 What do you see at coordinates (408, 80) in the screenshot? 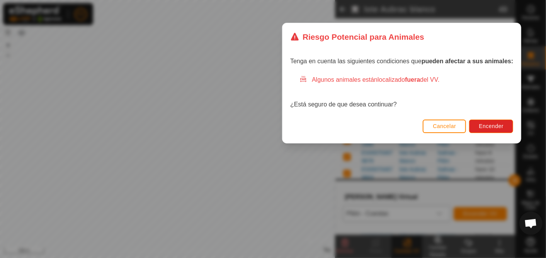
I see `span: localizado del VV.` at bounding box center [408, 80].